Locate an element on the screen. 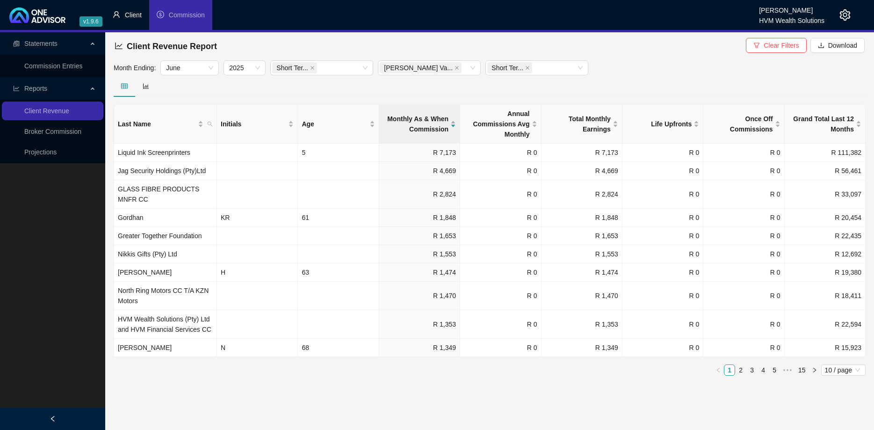 The height and width of the screenshot is (430, 874). span: Once Off Commissions is located at coordinates (740, 124).